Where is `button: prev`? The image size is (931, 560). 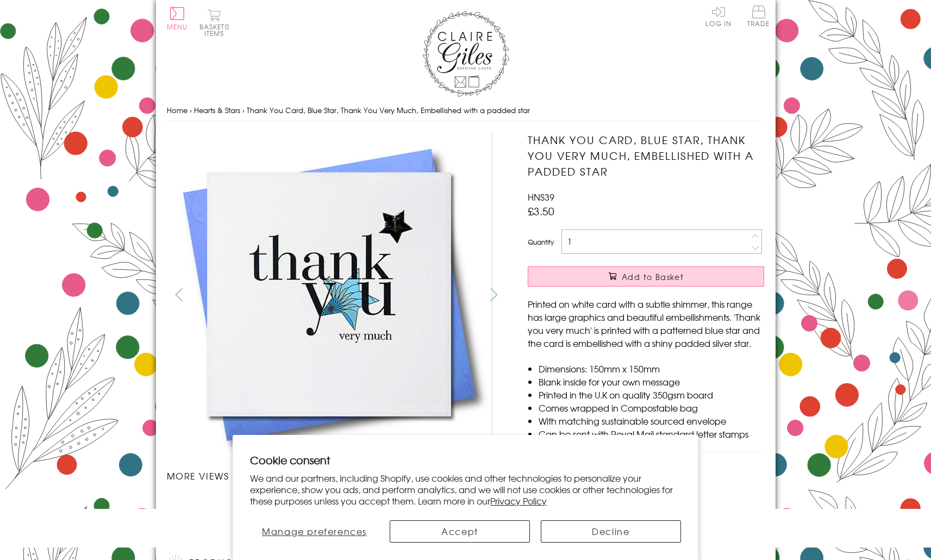 button: prev is located at coordinates (179, 294).